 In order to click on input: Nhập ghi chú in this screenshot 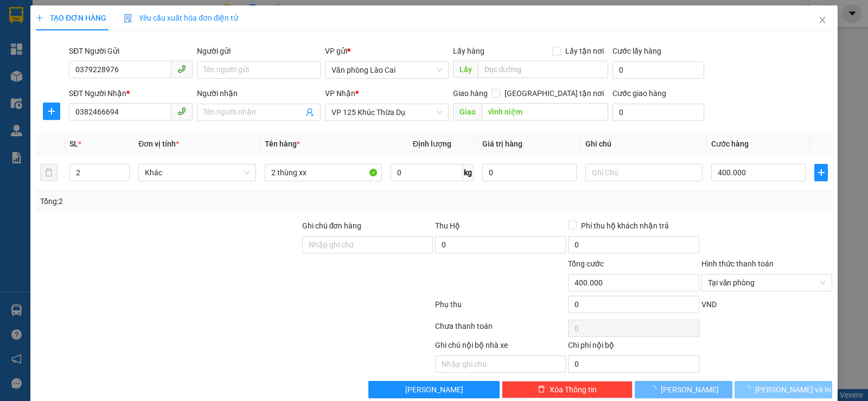, I will do `click(500, 364)`.